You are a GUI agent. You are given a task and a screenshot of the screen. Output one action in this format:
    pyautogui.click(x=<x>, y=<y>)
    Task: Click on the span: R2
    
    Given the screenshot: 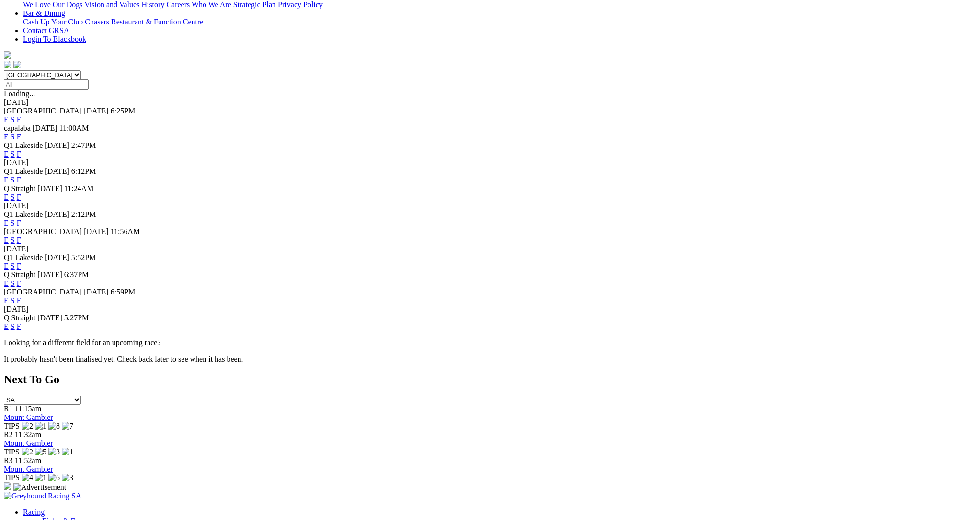 What is the action you would take?
    pyautogui.click(x=8, y=434)
    